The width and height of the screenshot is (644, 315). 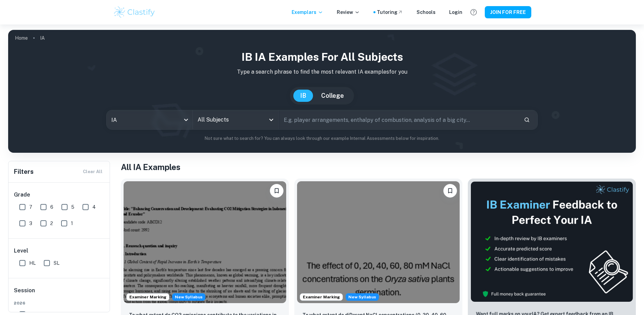 What do you see at coordinates (24, 172) in the screenshot?
I see `h6: Filters` at bounding box center [24, 172].